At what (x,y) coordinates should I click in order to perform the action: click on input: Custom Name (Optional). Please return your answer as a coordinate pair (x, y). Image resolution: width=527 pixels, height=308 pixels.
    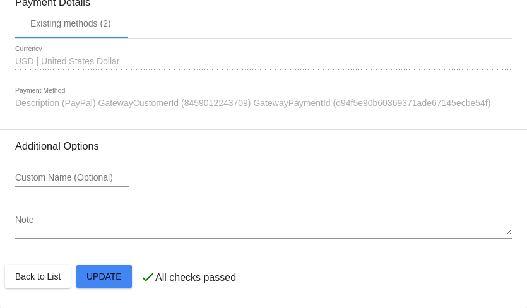
    Looking at the image, I should click on (72, 178).